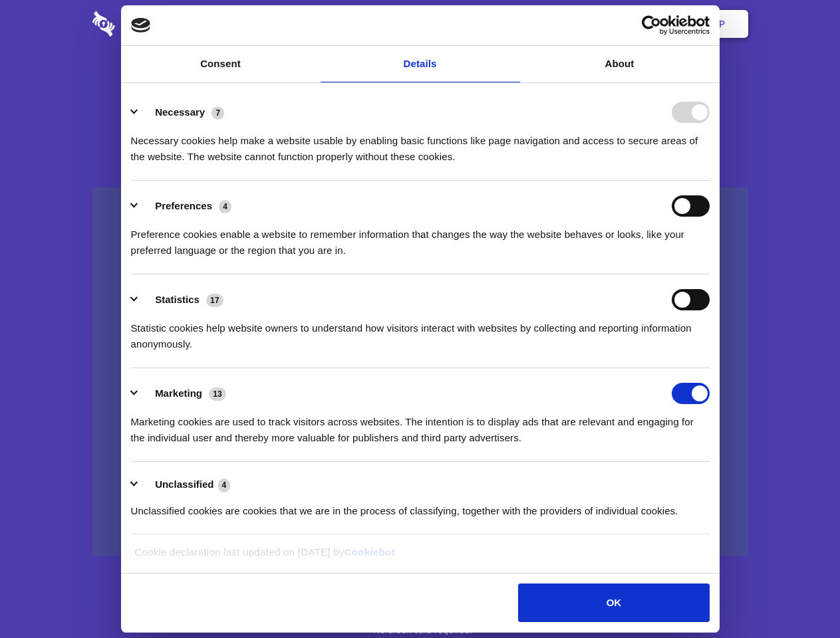 The width and height of the screenshot is (840, 638). Describe the element at coordinates (217, 113) in the screenshot. I see `span: 7` at that location.